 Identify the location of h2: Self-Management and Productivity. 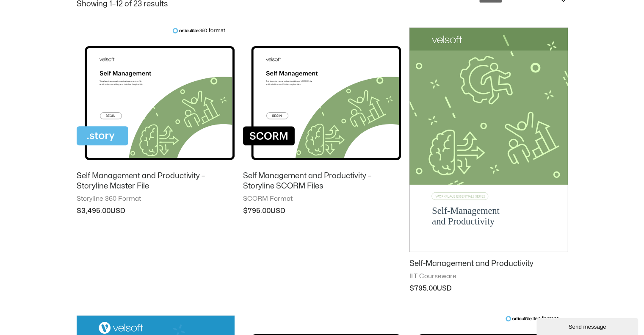
(488, 263).